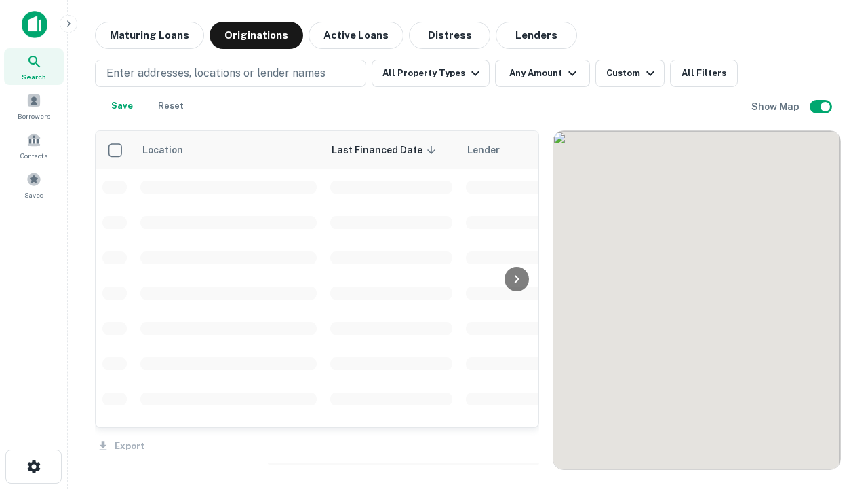  What do you see at coordinates (34, 146) in the screenshot?
I see `div: Contacts` at bounding box center [34, 146].